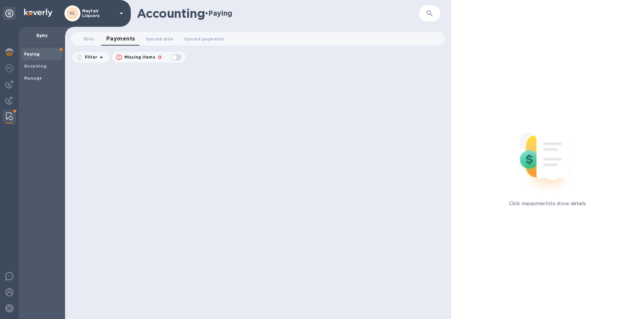 This screenshot has width=644, height=319. What do you see at coordinates (149, 57) in the screenshot?
I see `button: Missing items0` at bounding box center [149, 57].